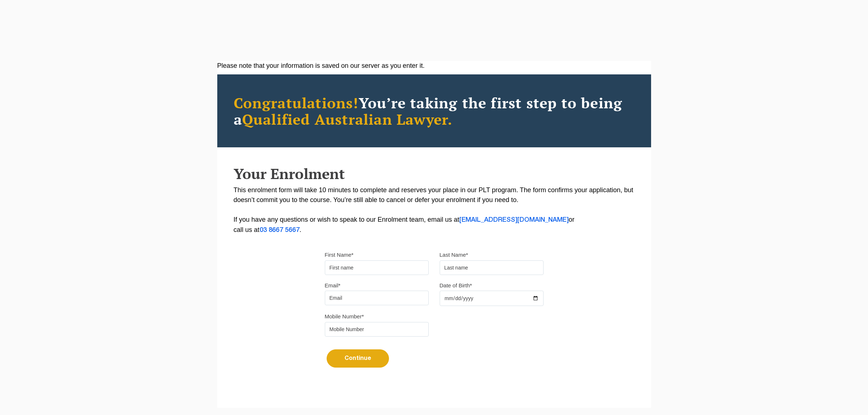  Describe the element at coordinates (434, 174) in the screenshot. I see `h2: Your Enrolment` at that location.